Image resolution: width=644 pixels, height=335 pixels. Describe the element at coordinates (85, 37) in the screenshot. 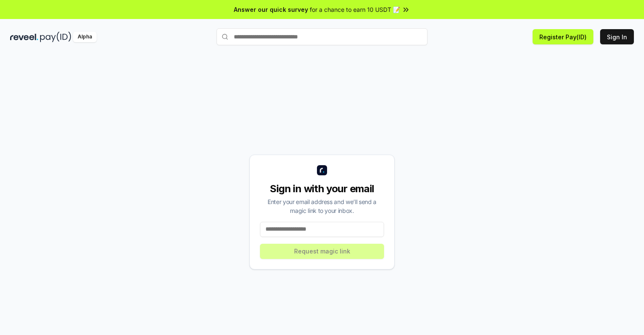

I see `div: Alpha` at that location.